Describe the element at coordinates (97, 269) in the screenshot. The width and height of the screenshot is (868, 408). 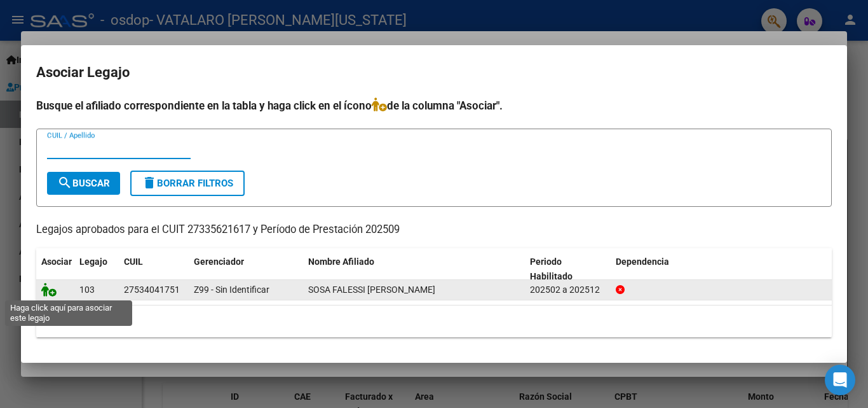
I see `datatable-header-cell: Legajo` at that location.